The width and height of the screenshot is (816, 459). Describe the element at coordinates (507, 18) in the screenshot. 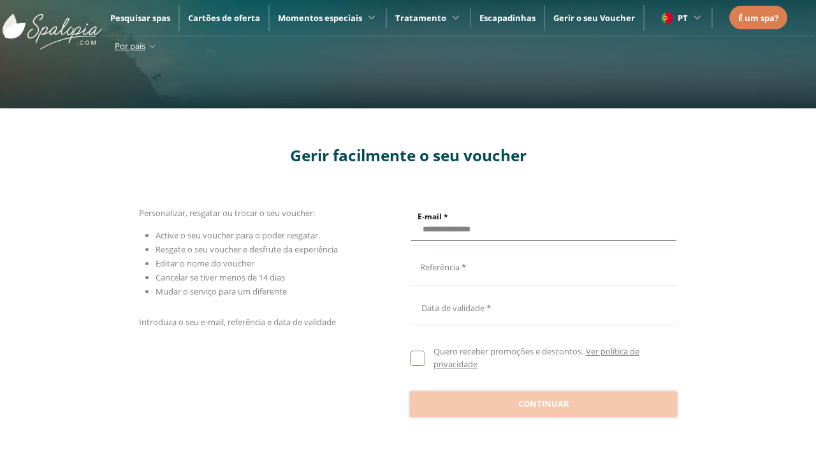

I see `a: Escapadinhas` at that location.